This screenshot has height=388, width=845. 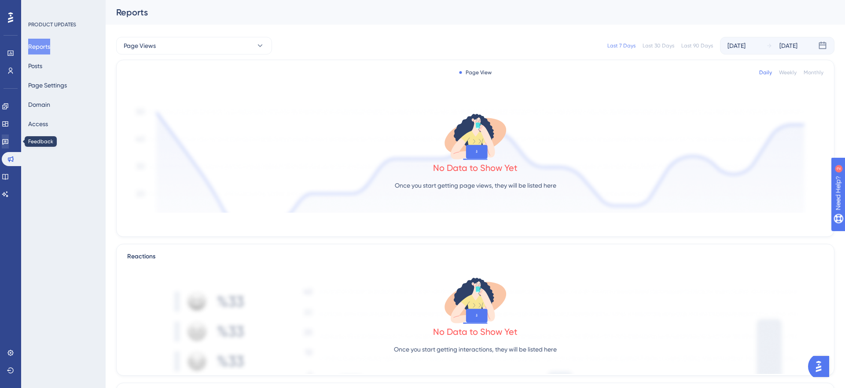 I want to click on button: Reports, so click(x=39, y=47).